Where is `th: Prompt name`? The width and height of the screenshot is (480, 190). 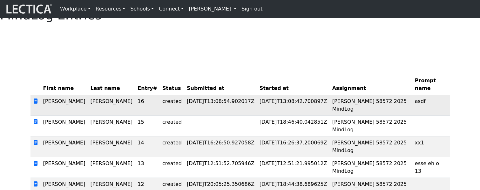 th: Prompt name is located at coordinates (431, 84).